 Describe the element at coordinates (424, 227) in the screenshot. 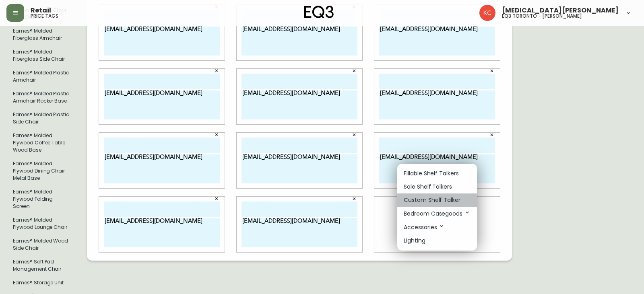

I see `p: Accessories` at that location.